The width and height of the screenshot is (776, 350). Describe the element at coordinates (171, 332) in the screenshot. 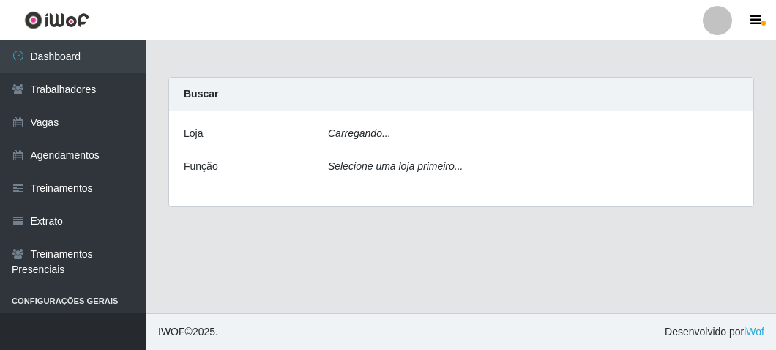

I see `span: IWOF` at that location.